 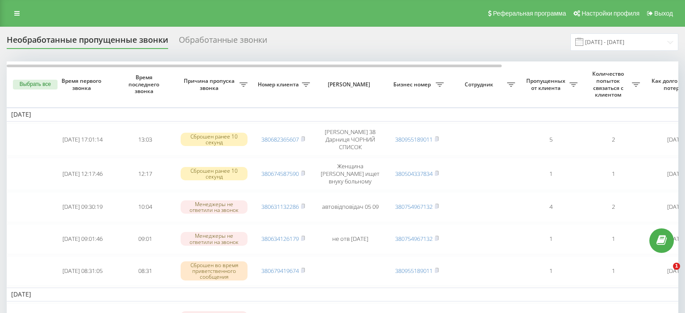 I want to click on div: Необработанные пропущенные звонки, so click(x=87, y=42).